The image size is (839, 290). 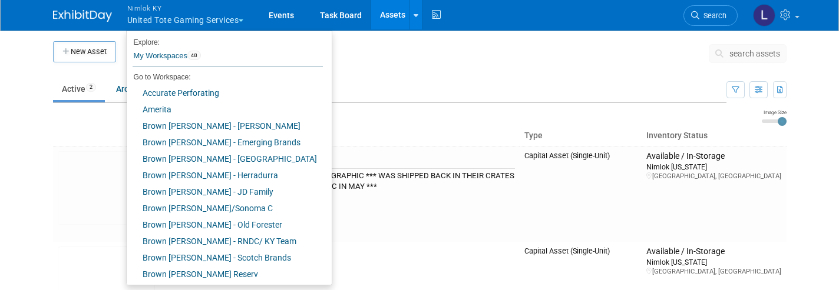 What do you see at coordinates (224, 110) in the screenshot?
I see `a: Amerita` at bounding box center [224, 110].